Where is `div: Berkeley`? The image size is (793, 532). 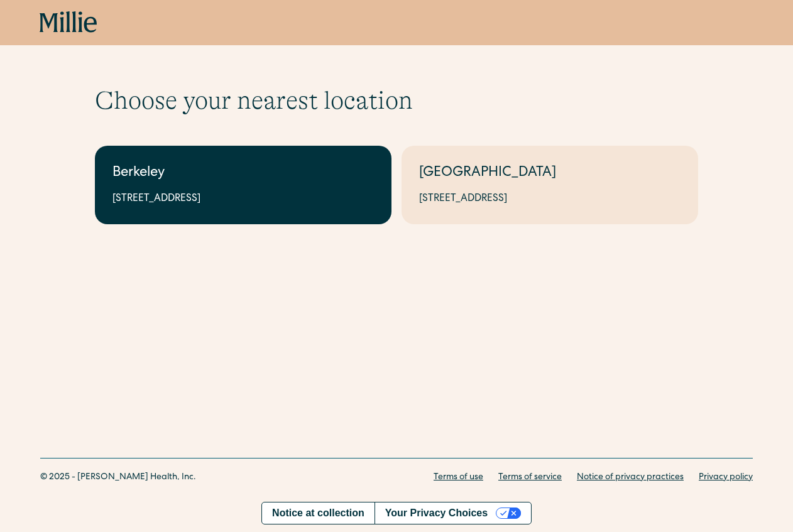 div: Berkeley is located at coordinates (244, 173).